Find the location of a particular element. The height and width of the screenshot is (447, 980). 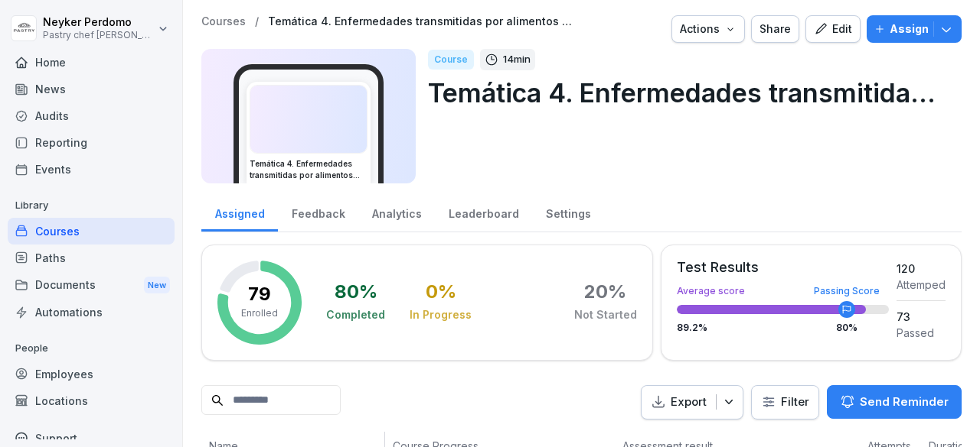

div: 20 % is located at coordinates (605, 292).